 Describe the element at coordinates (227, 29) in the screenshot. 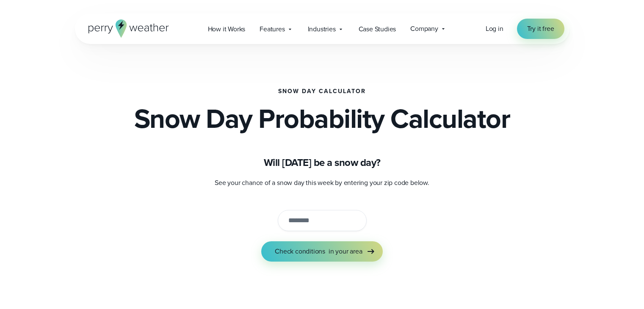

I see `a: How it Works` at that location.